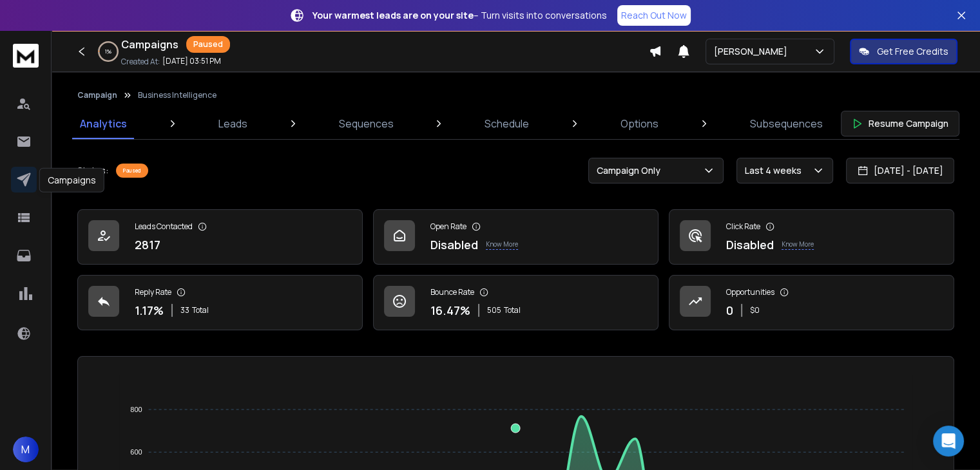 The height and width of the screenshot is (470, 980). I want to click on span: 33, so click(185, 311).